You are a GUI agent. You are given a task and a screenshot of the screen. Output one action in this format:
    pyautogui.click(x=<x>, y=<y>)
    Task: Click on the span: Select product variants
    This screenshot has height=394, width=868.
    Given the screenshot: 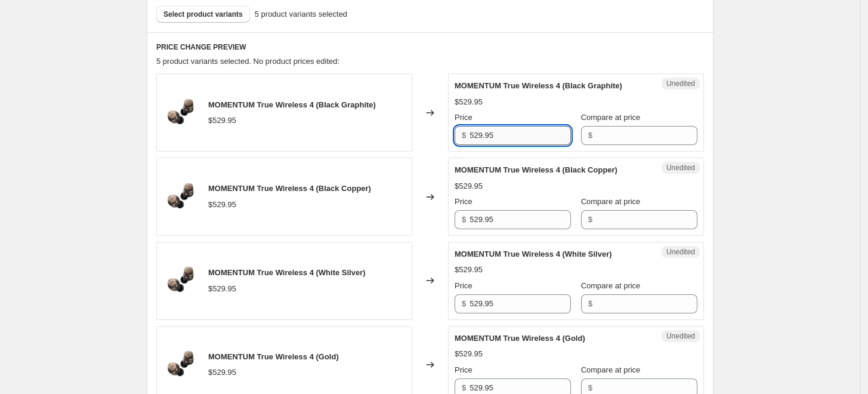 What is the action you would take?
    pyautogui.click(x=203, y=14)
    